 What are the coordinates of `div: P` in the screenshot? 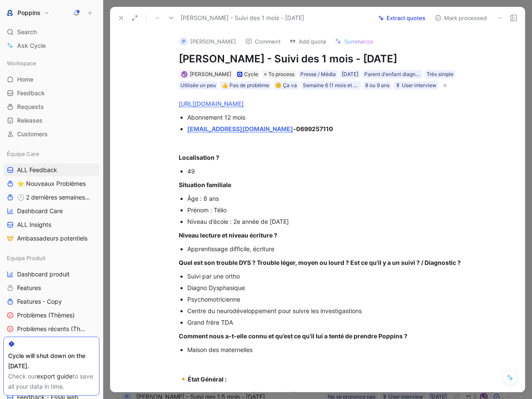 It's located at (183, 42).